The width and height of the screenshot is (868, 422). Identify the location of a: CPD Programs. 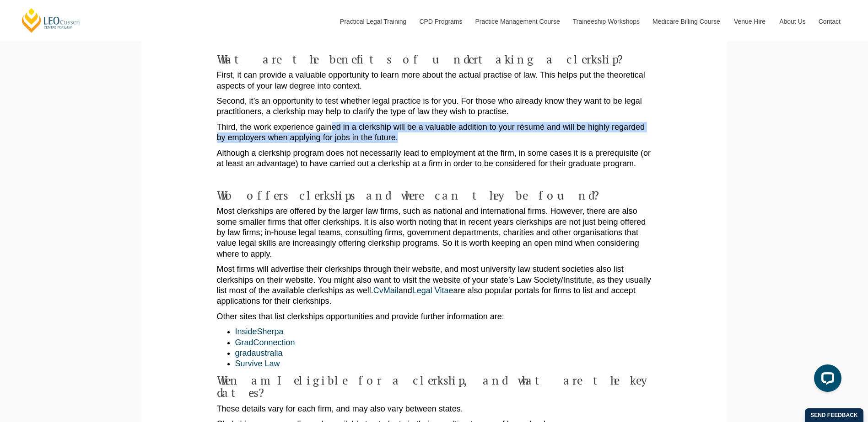
(440, 21).